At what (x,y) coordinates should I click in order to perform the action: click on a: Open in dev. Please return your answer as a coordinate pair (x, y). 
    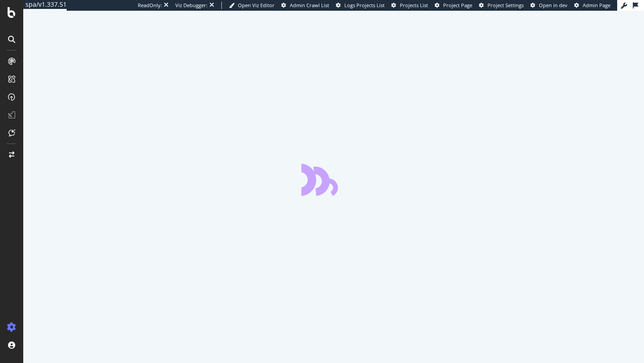
    Looking at the image, I should click on (548, 6).